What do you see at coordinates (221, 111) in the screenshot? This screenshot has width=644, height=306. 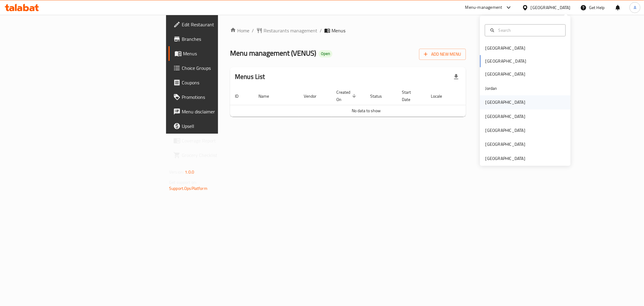 I see `a: Menu disclaimer` at bounding box center [221, 111].